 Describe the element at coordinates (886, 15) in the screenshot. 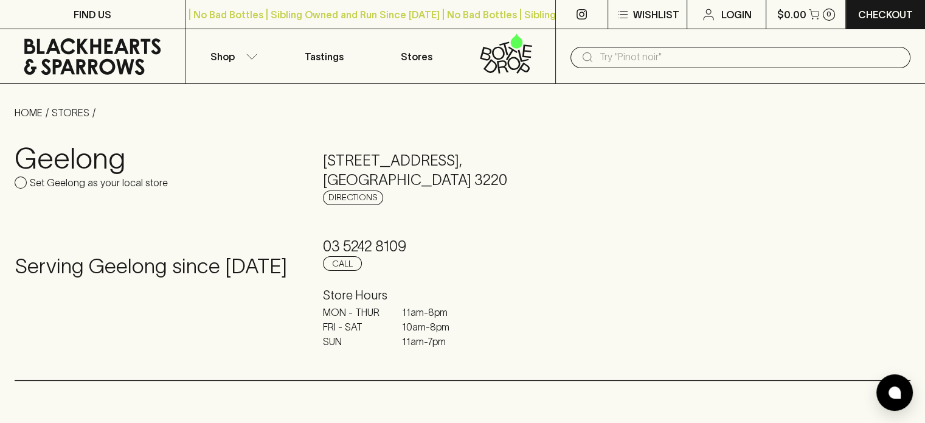

I see `p: Checkout` at that location.